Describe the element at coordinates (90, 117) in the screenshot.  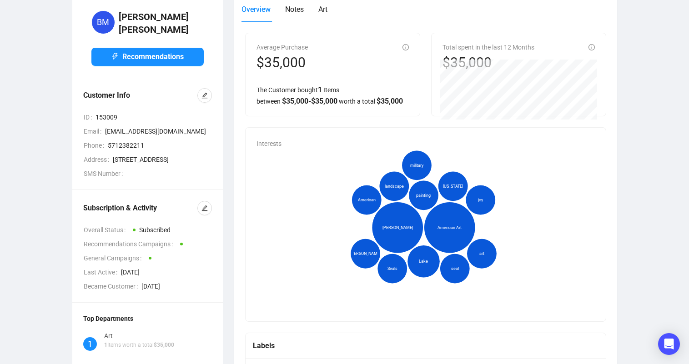
I see `span: ID` at that location.